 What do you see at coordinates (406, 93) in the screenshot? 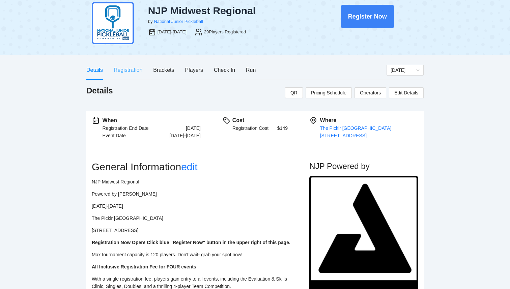
I see `span: Edit Details` at bounding box center [406, 93].